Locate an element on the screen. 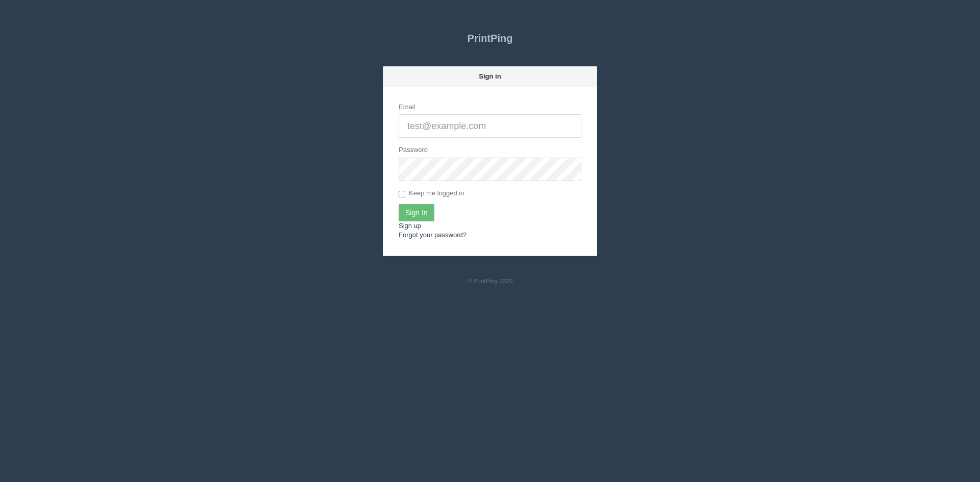  a: Sign up is located at coordinates (410, 225).